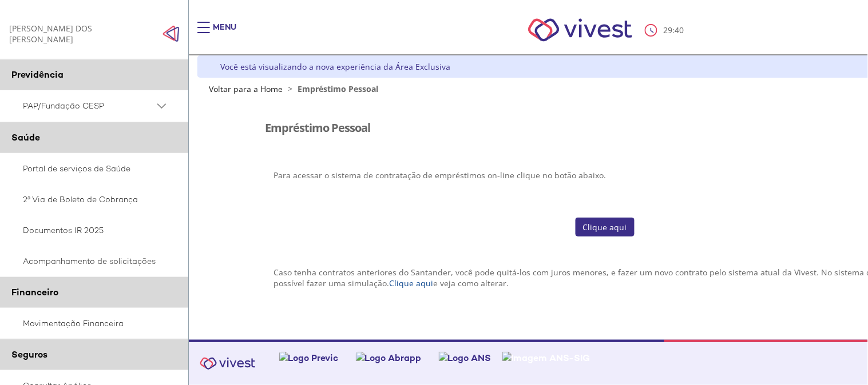  Describe the element at coordinates (171, 34) in the screenshot. I see `span: Click to close side navigation.` at that location.